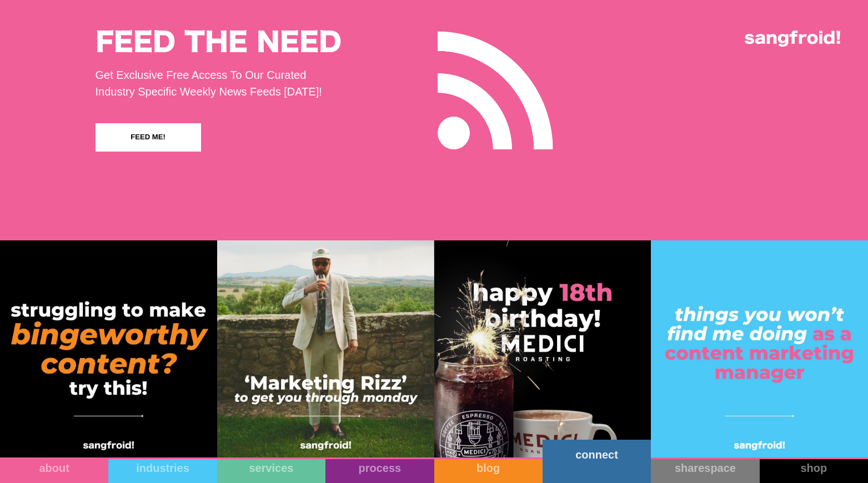 The height and width of the screenshot is (483, 868). I want to click on h2: FEED THE NEED, so click(218, 43).